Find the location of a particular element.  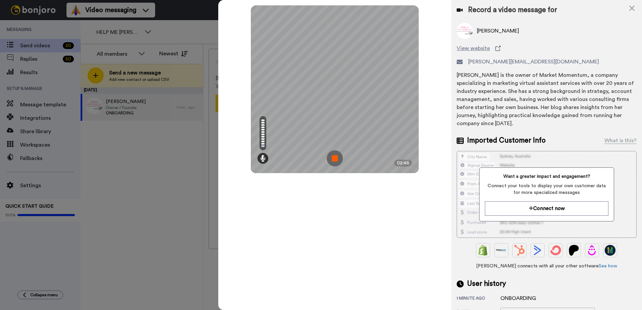

div: What is this? is located at coordinates (621, 141).